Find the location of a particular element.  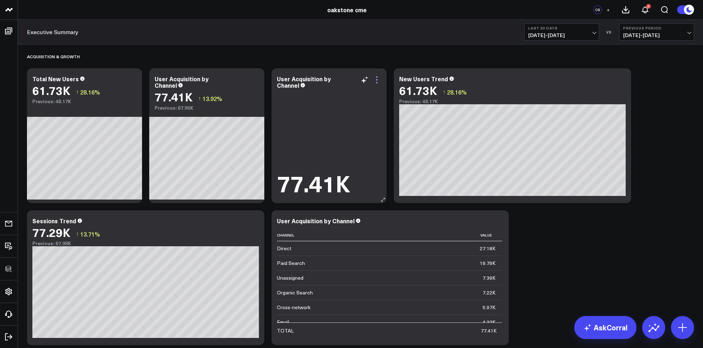

div: TOTAL is located at coordinates (285, 331).